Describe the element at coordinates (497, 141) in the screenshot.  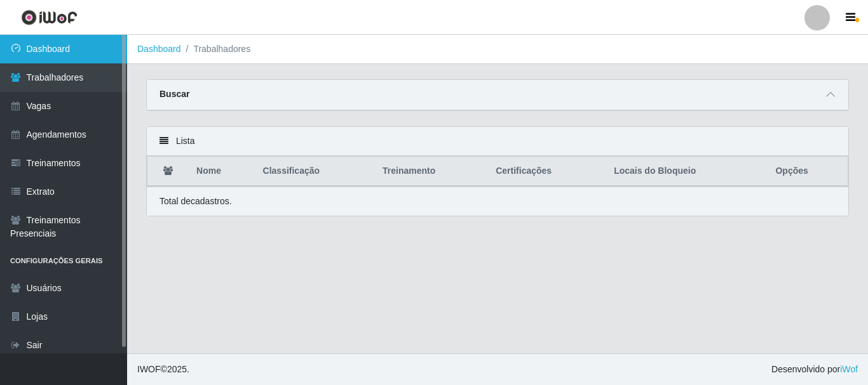
I see `div: Lista` at that location.